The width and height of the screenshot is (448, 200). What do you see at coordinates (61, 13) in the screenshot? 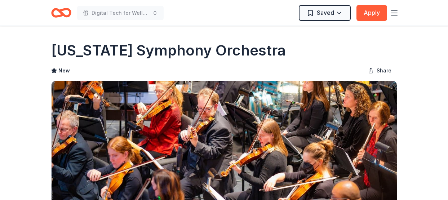
I see `a: Home` at bounding box center [61, 13].